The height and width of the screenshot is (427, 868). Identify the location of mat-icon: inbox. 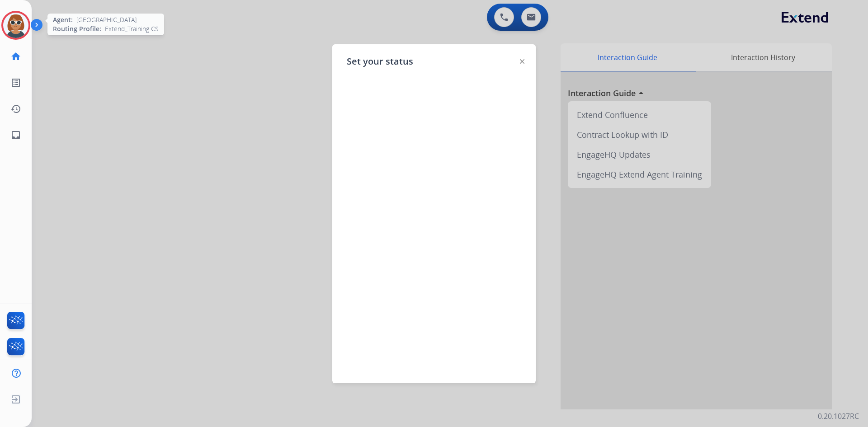
(16, 135).